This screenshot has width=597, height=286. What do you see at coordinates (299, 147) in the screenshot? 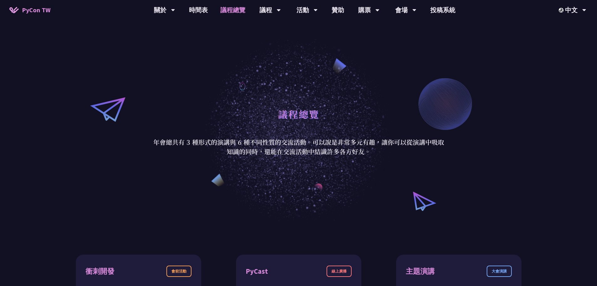
I see `p: 年會總共有 3 種形式的演講與 6 種不同性質的交流活動。可以說是非常多元有趣，讓你可以從演講中吸取知識的同時，還能在交流活動中結識許多各方好友。` at bounding box center [299, 147].